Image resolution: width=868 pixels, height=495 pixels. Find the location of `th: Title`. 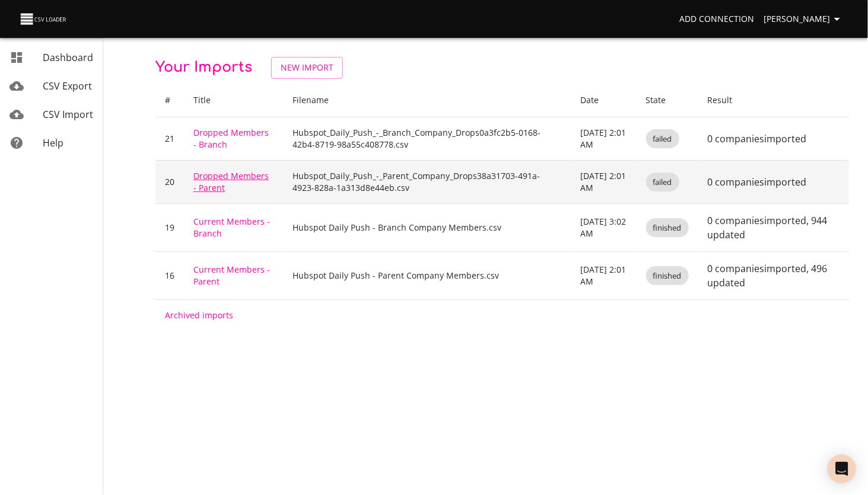

th: Title is located at coordinates (233, 100).